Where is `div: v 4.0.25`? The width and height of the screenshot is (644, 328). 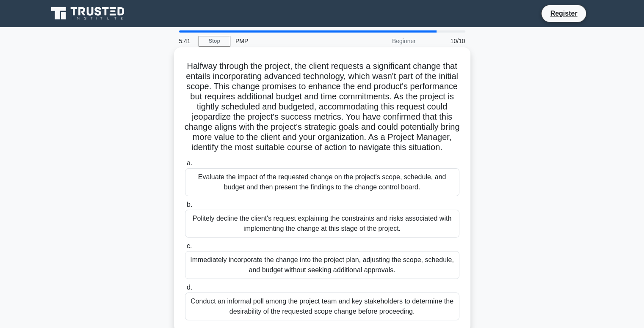 div: v 4.0.25 is located at coordinates (33, 17).